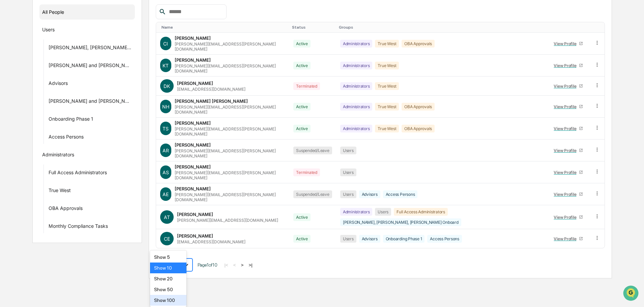 The image size is (644, 307). I want to click on div: Advisors, so click(58, 84).